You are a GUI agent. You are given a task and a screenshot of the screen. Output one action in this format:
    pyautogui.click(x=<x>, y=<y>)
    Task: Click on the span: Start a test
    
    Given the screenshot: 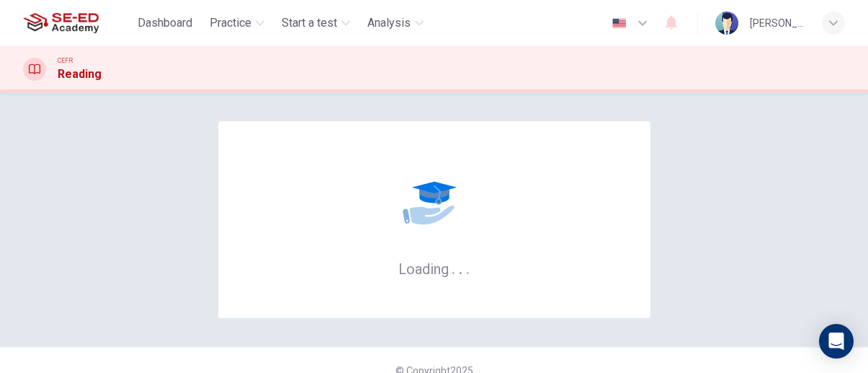 What is the action you would take?
    pyautogui.click(x=309, y=23)
    